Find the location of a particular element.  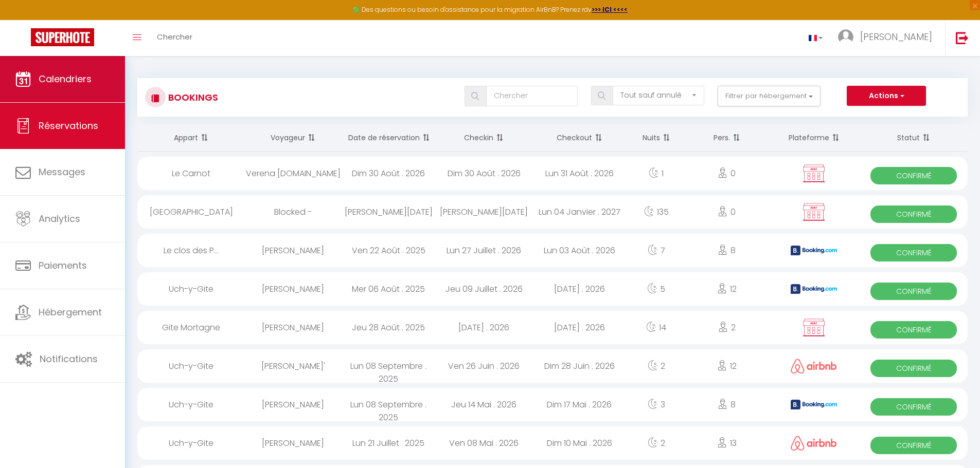

h3: Bookings is located at coordinates (192, 97).